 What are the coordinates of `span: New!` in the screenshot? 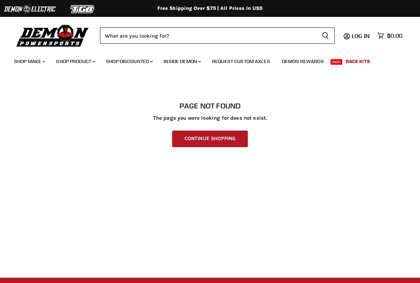 It's located at (337, 62).